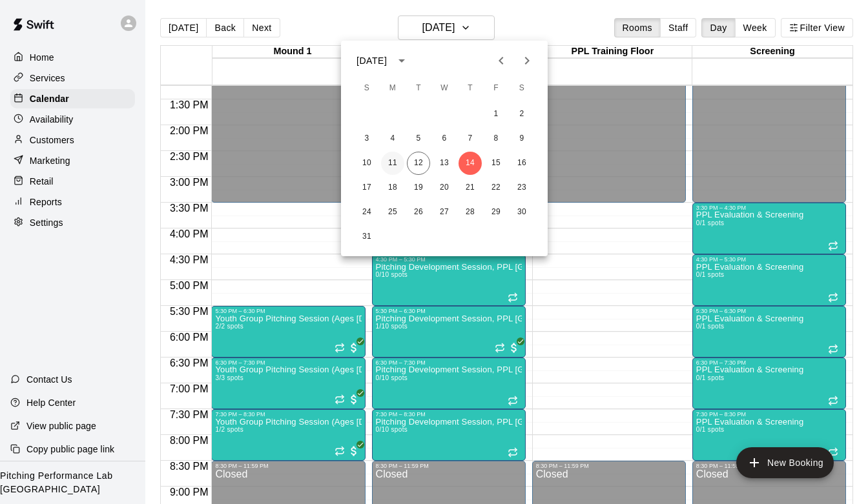  Describe the element at coordinates (444, 212) in the screenshot. I see `button: 27` at that location.